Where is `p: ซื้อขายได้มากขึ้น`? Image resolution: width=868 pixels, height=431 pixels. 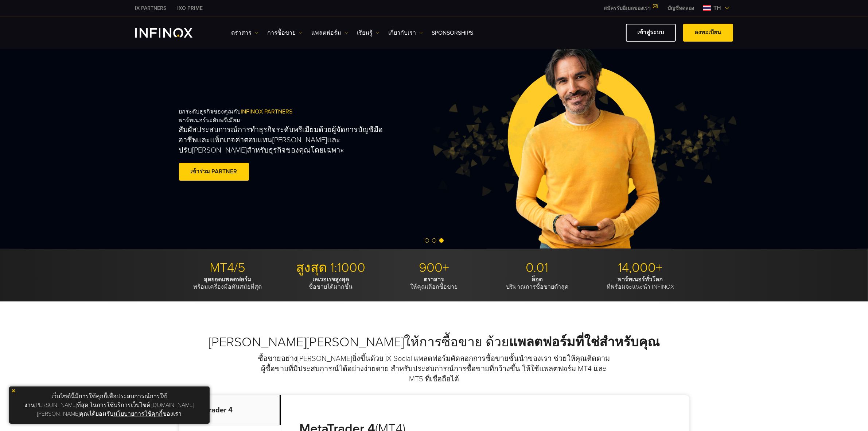
p: ซื้อขายได้มากขึ้น is located at coordinates (331, 283).